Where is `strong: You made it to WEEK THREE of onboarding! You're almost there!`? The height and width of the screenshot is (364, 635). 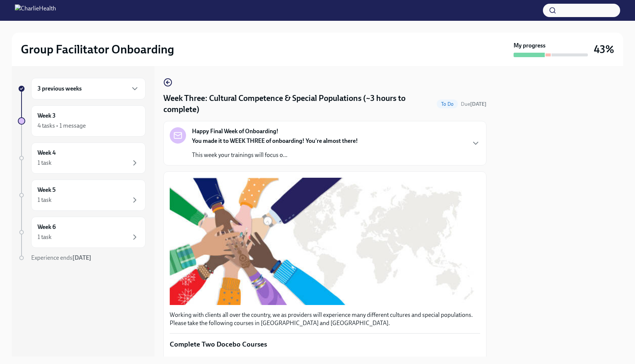 strong: You made it to WEEK THREE of onboarding! You're almost there! is located at coordinates (275, 141).